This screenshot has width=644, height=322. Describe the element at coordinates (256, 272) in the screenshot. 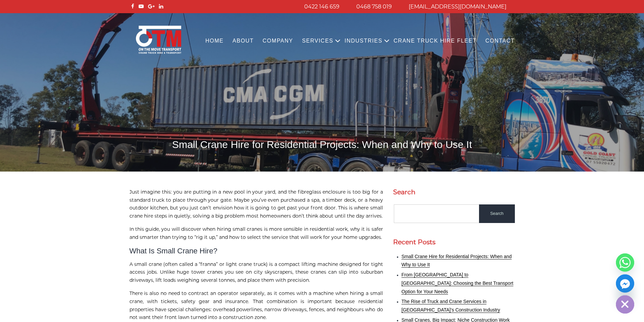

I see `p: A small crane (often called a “franna” or light crane truck) is a compact lifting machine designe...` at that location.